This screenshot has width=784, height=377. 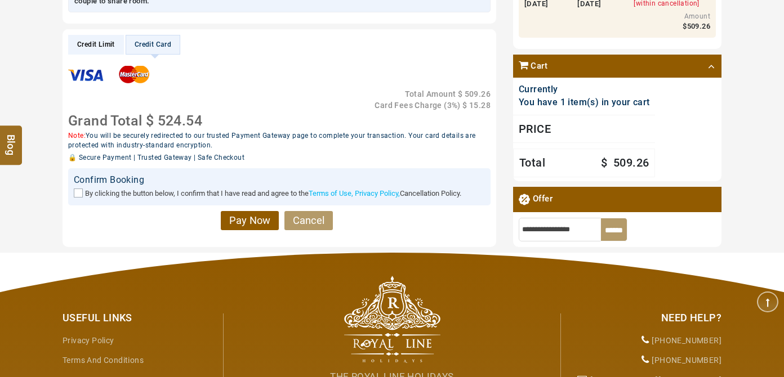 What do you see at coordinates (408, 105) in the screenshot?
I see `span: Card Fees Charge` at bounding box center [408, 105].